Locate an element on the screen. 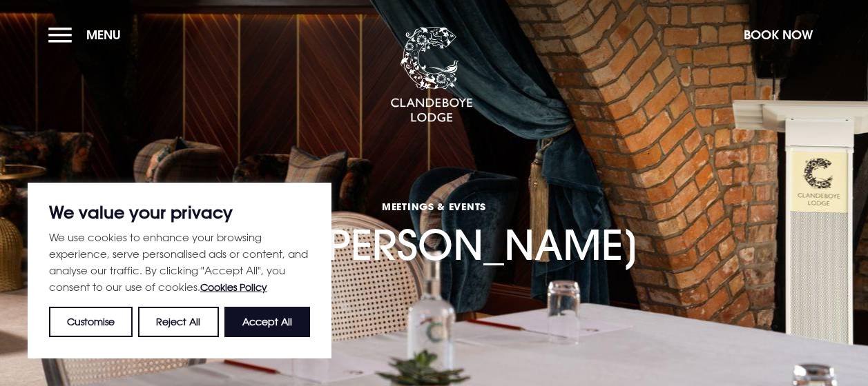 This screenshot has height=386, width=868. button: Book Now is located at coordinates (778, 35).